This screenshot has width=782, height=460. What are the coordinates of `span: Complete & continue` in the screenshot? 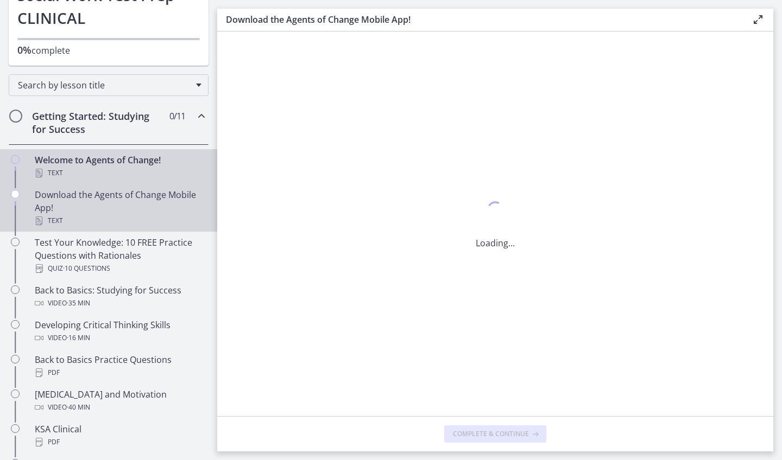 It's located at (491, 434).